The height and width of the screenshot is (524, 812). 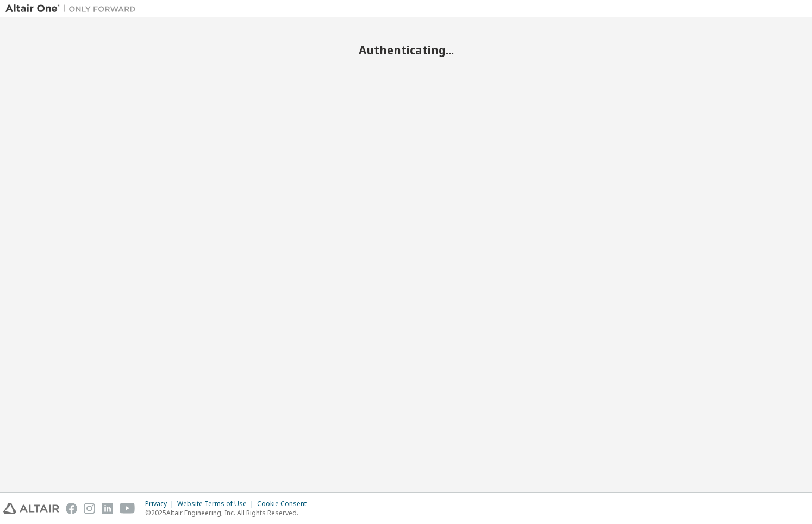 What do you see at coordinates (31, 508) in the screenshot?
I see `img: altair_logo.svg` at bounding box center [31, 508].